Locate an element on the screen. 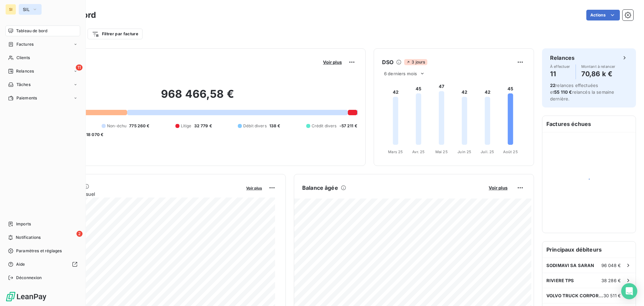  a: Factures is located at coordinates (43, 44).